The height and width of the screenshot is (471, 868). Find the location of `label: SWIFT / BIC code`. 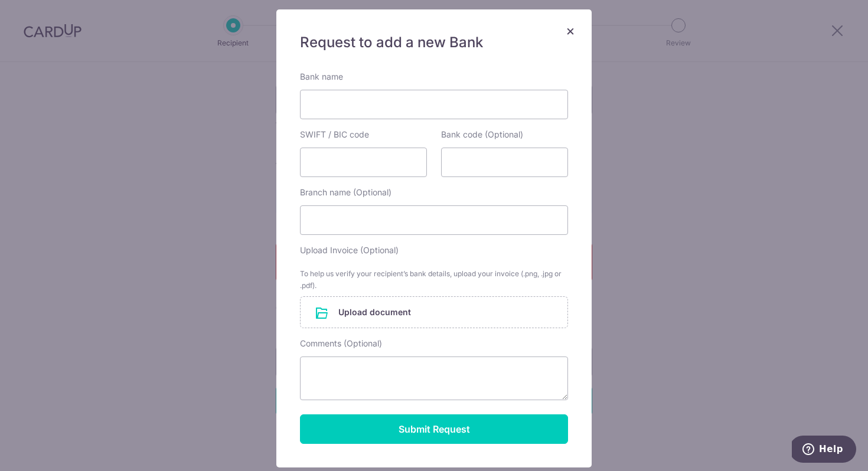

label: SWIFT / BIC code is located at coordinates (334, 134).